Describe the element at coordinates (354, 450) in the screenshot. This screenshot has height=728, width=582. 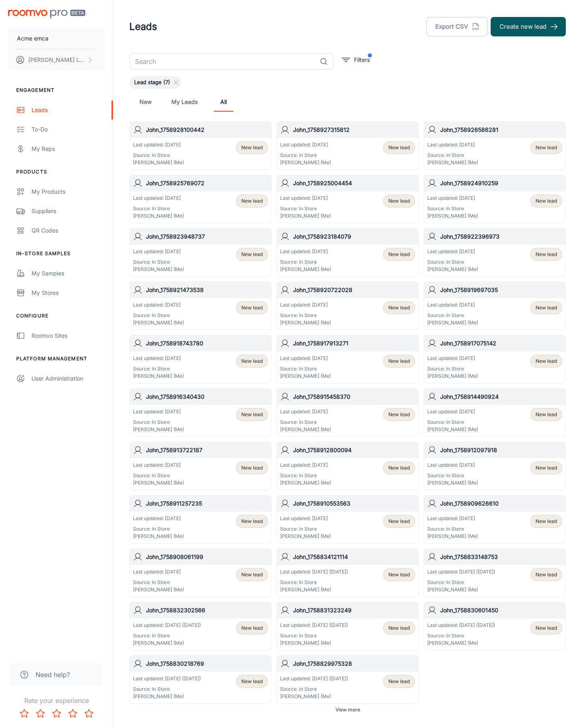
I see `h6: John_1758912800094` at that location.